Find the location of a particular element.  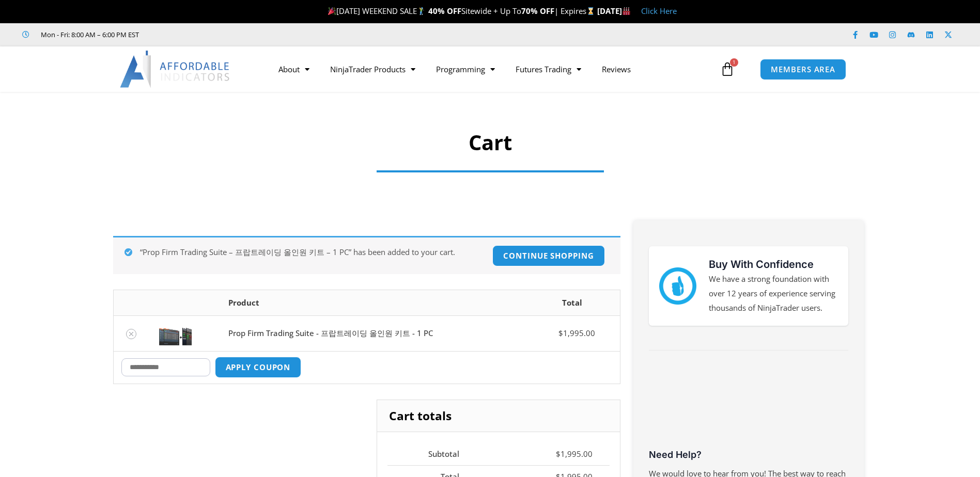

strong: 70% OFF is located at coordinates (538, 11).